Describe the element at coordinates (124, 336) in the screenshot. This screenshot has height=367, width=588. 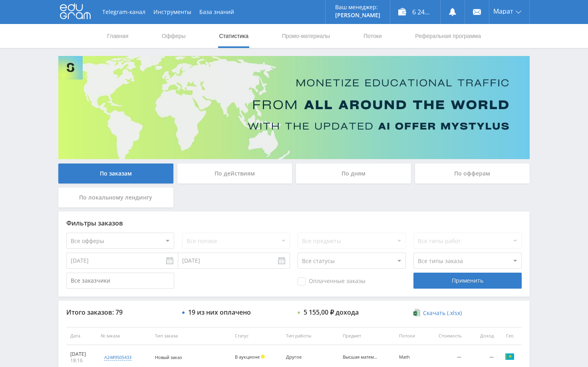
I see `th: № заказа` at that location.